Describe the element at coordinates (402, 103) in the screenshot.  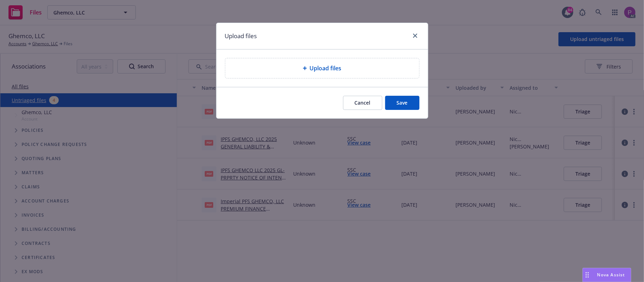
I see `button: Save` at that location.